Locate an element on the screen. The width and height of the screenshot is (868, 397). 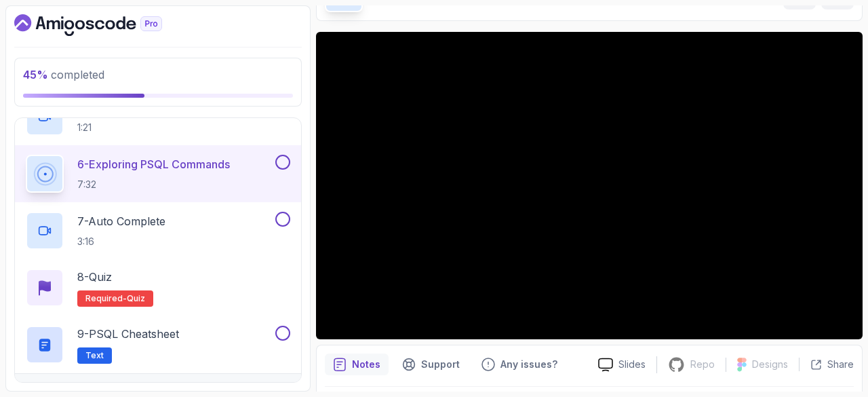
span: completed is located at coordinates (64, 75).